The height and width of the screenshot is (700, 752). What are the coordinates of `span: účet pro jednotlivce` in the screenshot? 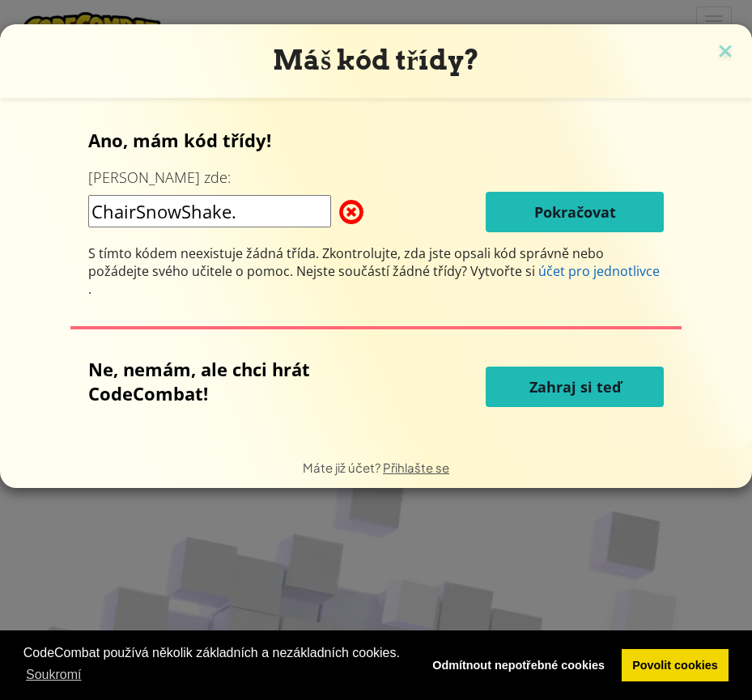 It's located at (599, 271).